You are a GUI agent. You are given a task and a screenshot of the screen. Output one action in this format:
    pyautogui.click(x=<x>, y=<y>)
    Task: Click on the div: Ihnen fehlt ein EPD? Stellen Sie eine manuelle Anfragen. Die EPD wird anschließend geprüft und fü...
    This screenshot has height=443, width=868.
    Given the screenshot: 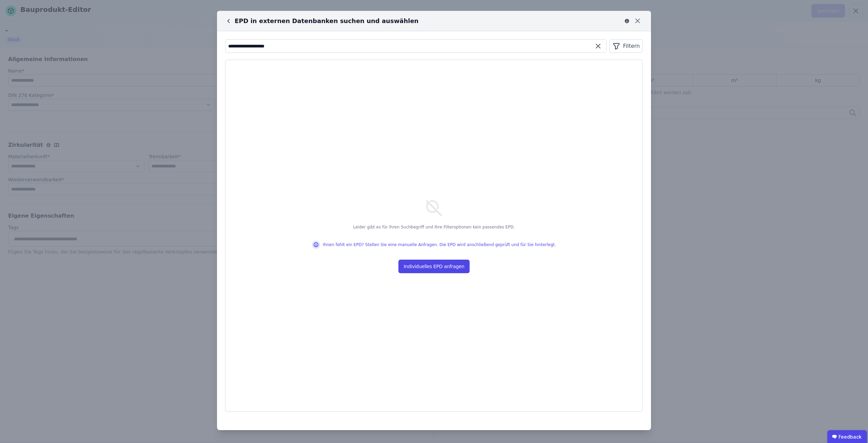 What is the action you would take?
    pyautogui.click(x=440, y=245)
    